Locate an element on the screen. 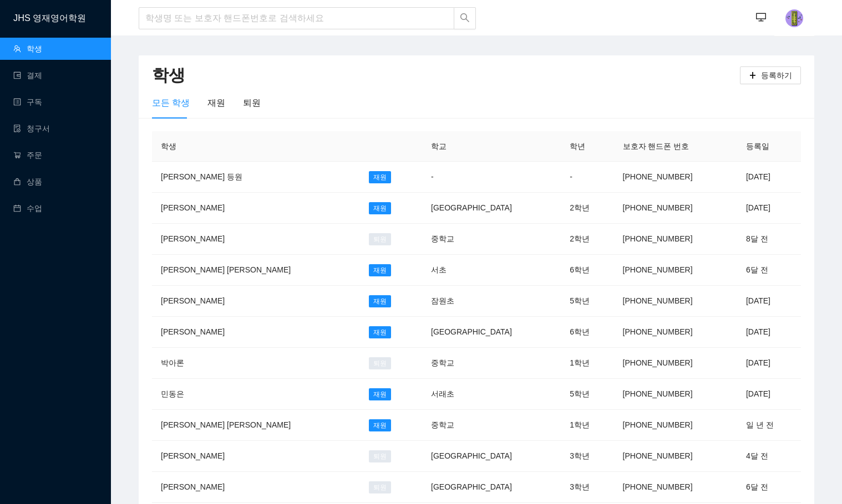 This screenshot has width=842, height=504. button: plus등록하기 is located at coordinates (771, 75).